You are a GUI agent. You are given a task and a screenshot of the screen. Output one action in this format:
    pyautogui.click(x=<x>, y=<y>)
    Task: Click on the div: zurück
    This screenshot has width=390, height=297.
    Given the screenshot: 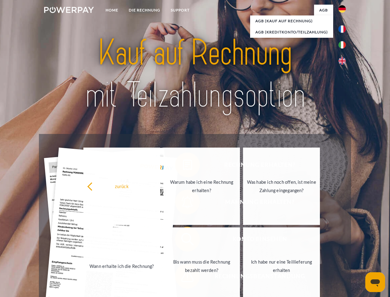 What is the action you would take?
    pyautogui.click(x=122, y=186)
    